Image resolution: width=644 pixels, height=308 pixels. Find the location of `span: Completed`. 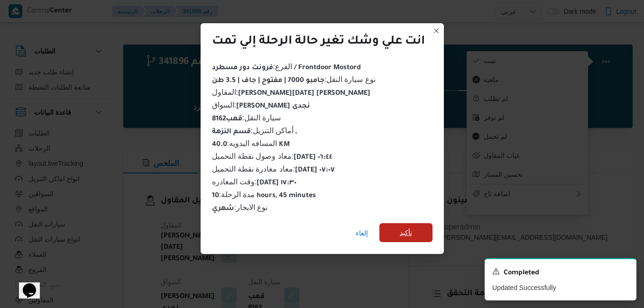

span: Completed is located at coordinates (521, 274).